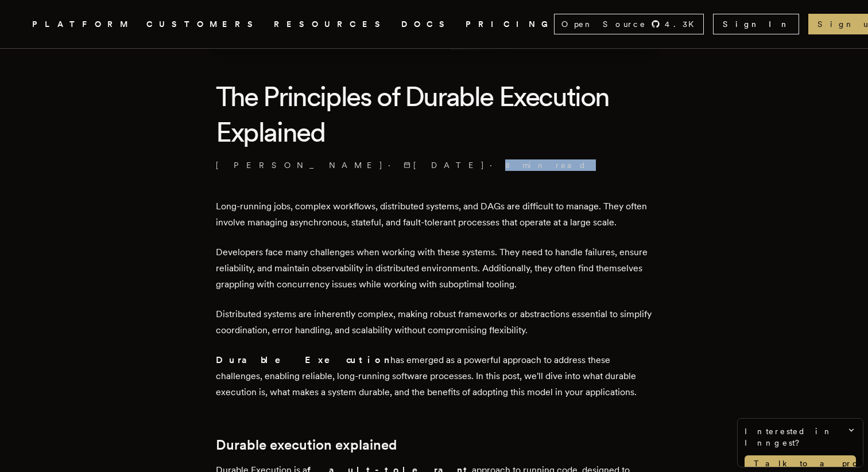  What do you see at coordinates (800, 437) in the screenshot?
I see `span: Interested in Inngest?` at bounding box center [800, 437].